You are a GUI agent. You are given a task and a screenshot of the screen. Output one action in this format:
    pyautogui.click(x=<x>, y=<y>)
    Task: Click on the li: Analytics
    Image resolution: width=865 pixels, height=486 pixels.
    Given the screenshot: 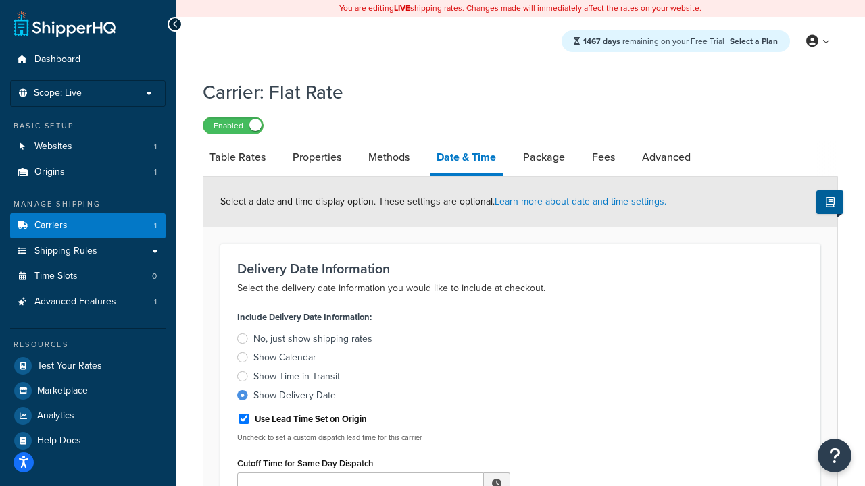 What is the action you would take?
    pyautogui.click(x=88, y=416)
    